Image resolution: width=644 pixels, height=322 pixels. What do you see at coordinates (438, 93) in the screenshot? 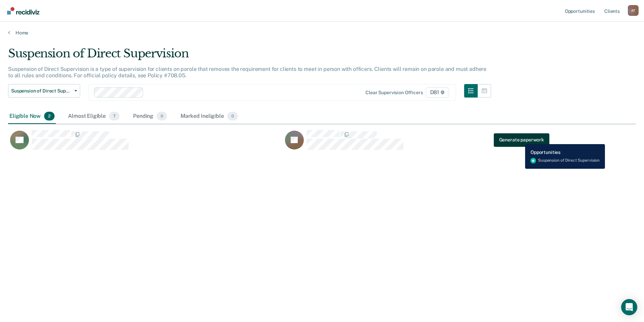
I see `span: D81` at bounding box center [438, 93].